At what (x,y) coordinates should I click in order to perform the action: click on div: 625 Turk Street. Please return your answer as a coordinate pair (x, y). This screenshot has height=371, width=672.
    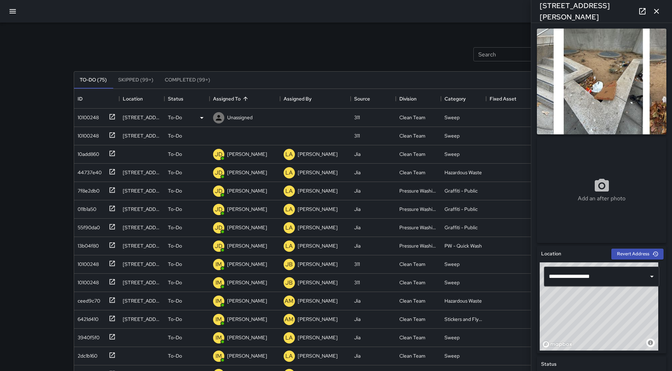
    Looking at the image, I should click on (142, 301).